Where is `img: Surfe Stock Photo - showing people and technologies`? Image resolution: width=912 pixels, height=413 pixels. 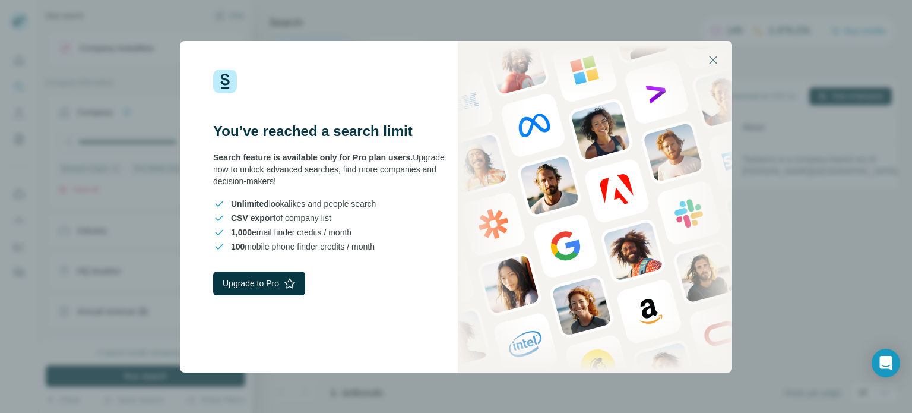 img: Surfe Stock Photo - showing people and technologies is located at coordinates (595, 207).